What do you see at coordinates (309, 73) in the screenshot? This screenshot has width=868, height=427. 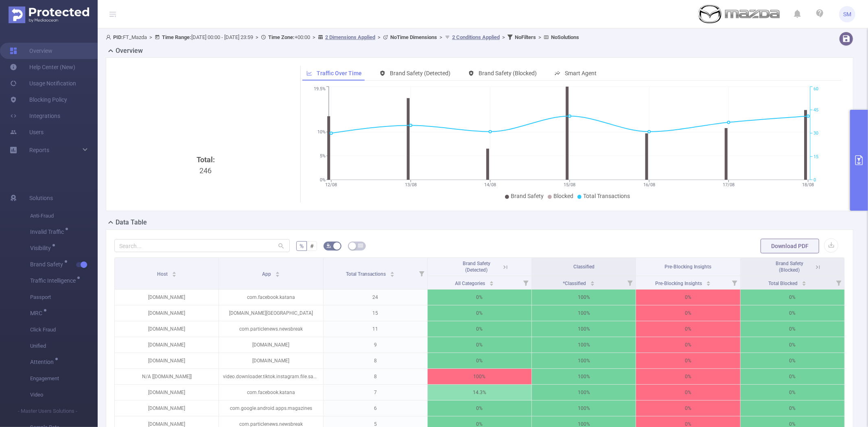 I see `i: icon: line-chart` at bounding box center [309, 73].